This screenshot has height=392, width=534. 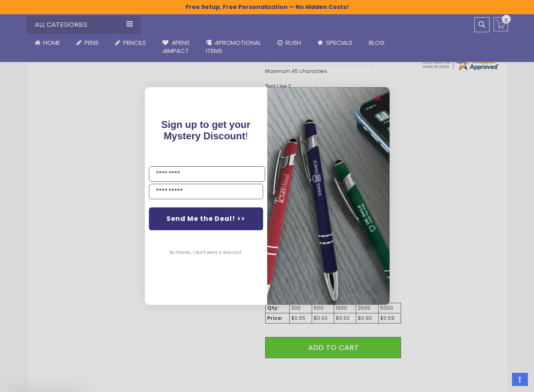 I want to click on button: Close dialog, so click(x=378, y=98).